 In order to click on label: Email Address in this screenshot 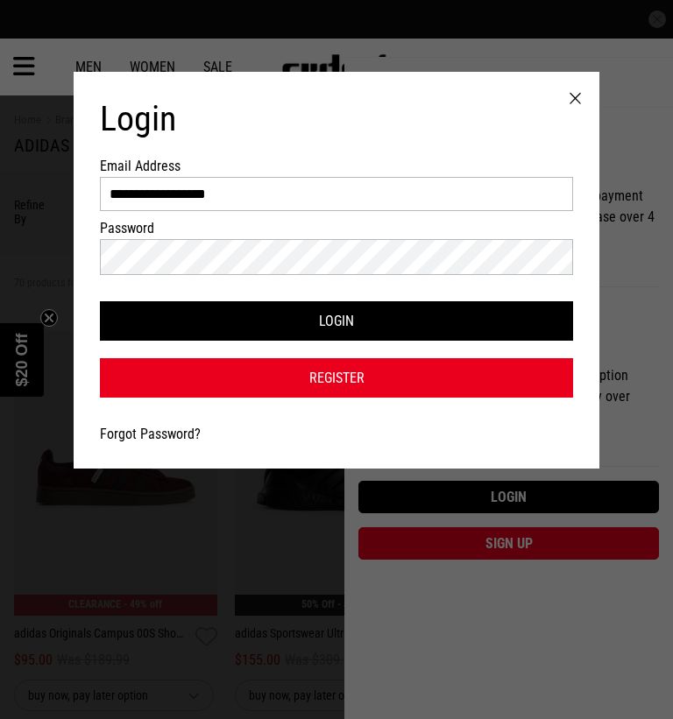, I will do `click(336, 166)`.